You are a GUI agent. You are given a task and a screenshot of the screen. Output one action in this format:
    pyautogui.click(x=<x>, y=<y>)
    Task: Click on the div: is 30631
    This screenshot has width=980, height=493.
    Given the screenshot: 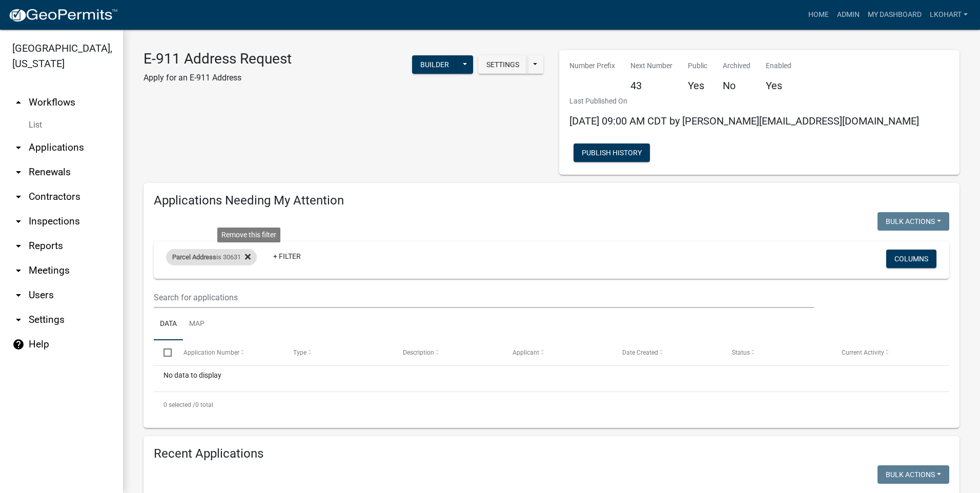 What is the action you would take?
    pyautogui.click(x=211, y=257)
    